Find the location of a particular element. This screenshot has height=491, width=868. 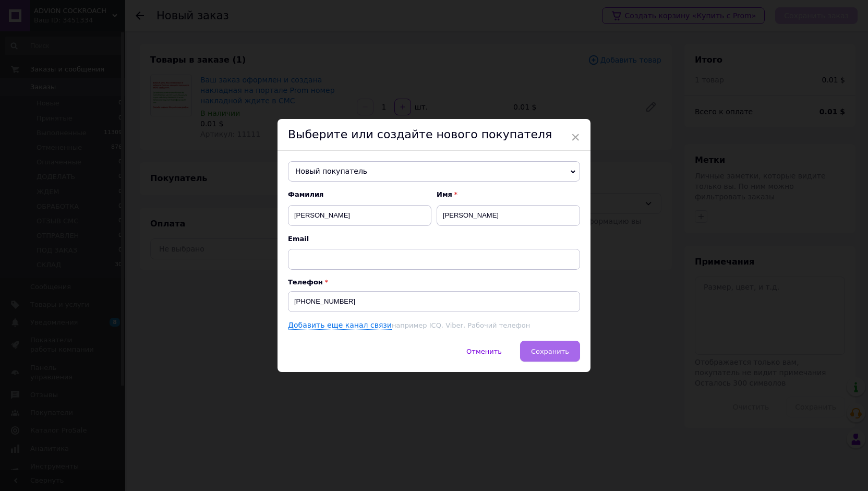

span: Сохранить is located at coordinates (550, 351).